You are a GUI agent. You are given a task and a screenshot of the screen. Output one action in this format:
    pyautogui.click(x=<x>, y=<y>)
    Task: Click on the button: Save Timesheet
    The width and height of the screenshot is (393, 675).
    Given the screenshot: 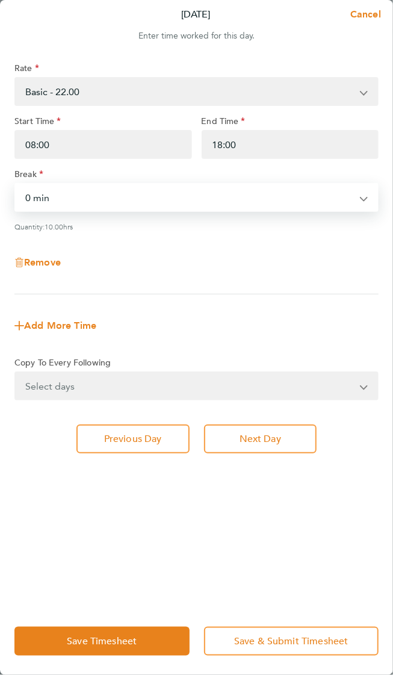 What is the action you would take?
    pyautogui.click(x=102, y=642)
    